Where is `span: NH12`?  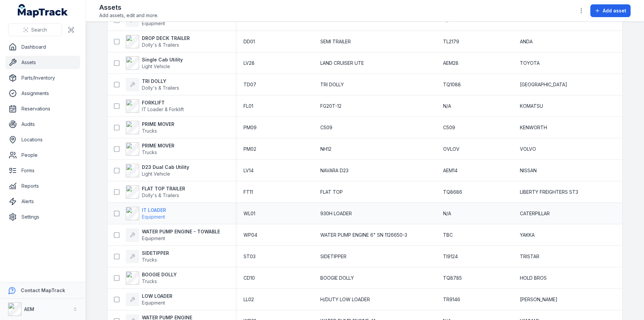
span: NH12 is located at coordinates (326, 149).